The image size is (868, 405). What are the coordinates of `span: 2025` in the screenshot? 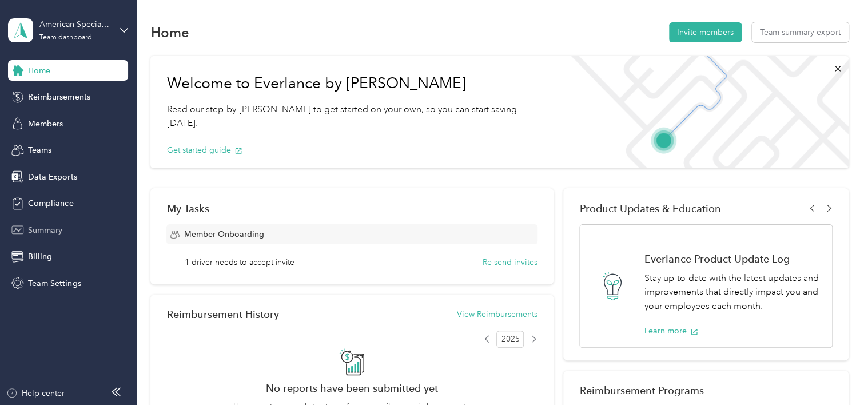 It's located at (510, 339).